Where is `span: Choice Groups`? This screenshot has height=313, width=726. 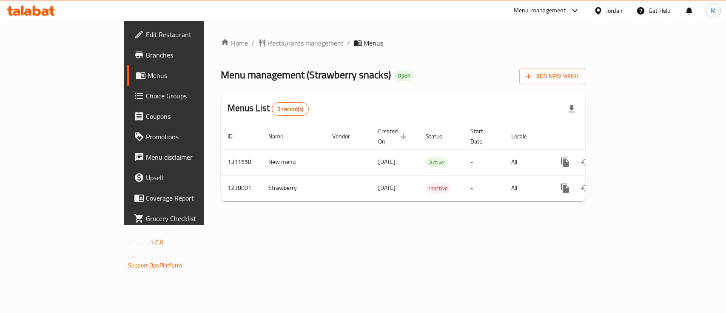
span: Choice Groups is located at coordinates (192, 96).